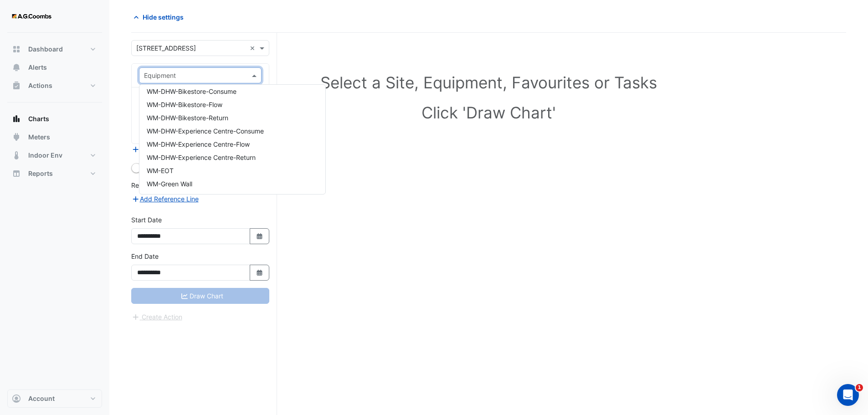 The width and height of the screenshot is (868, 415). What do you see at coordinates (159, 149) in the screenshot?
I see `button: Add Equipment` at bounding box center [159, 149].